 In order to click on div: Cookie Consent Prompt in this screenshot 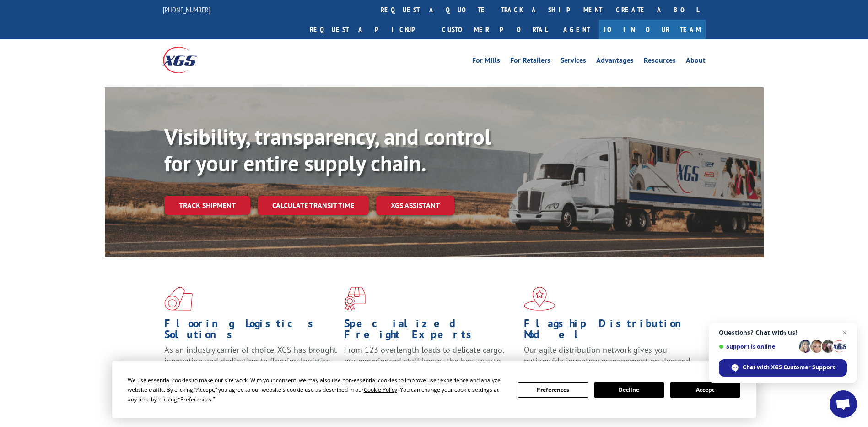, I will do `click(434, 390)`.